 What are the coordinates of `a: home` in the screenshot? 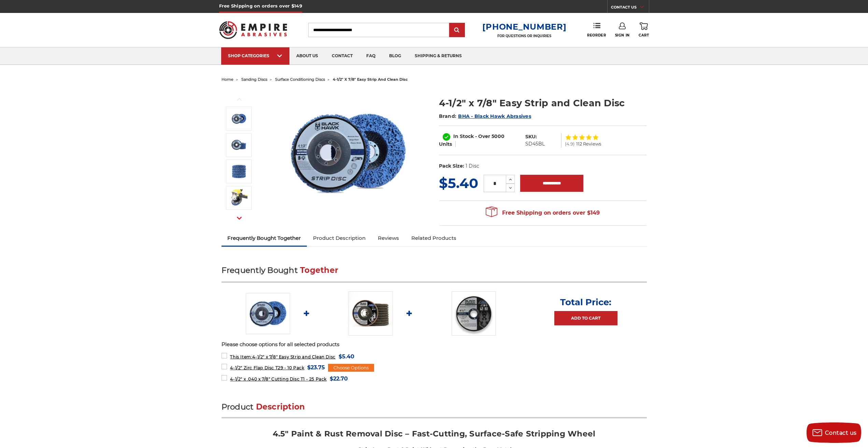 It's located at (227, 79).